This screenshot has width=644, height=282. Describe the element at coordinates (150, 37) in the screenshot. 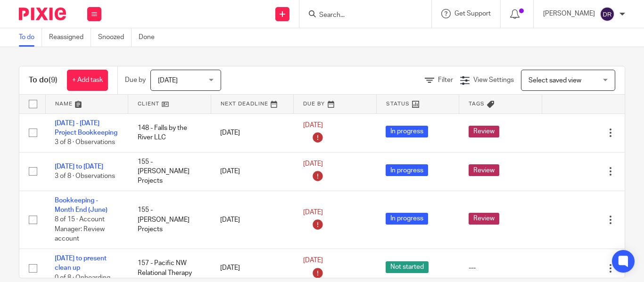

I see `a: Done` at that location.